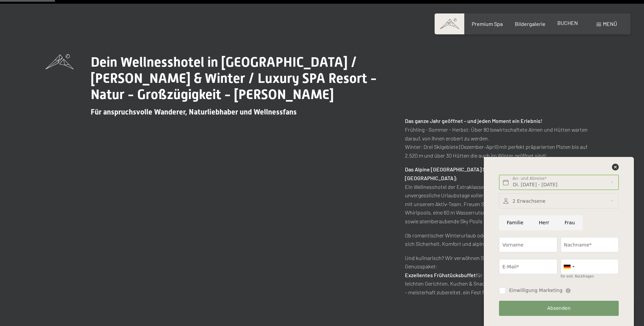 The height and width of the screenshot is (326, 644). Describe the element at coordinates (569, 267) in the screenshot. I see `div: Germany (Deutschland): +49` at that location.